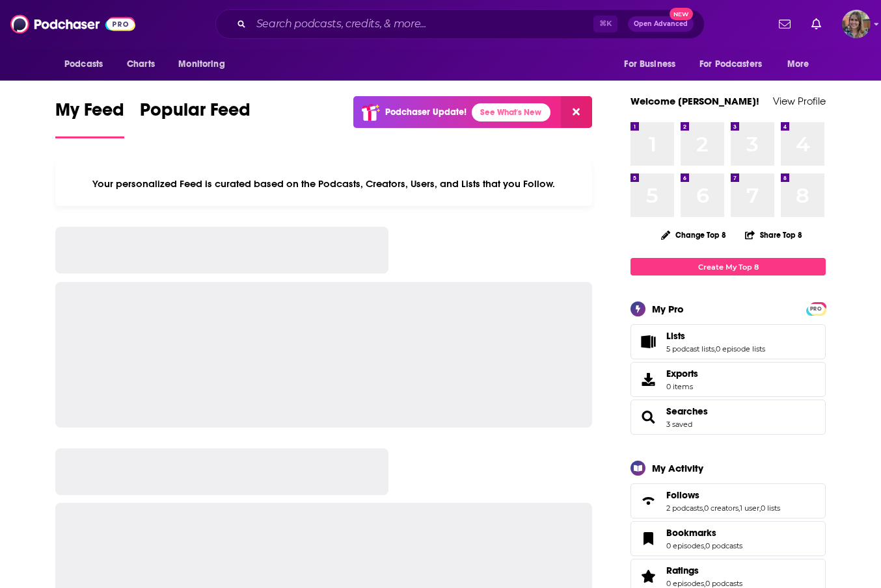 This screenshot has width=881, height=588. I want to click on span: Logged in as annatolios, so click(856, 24).